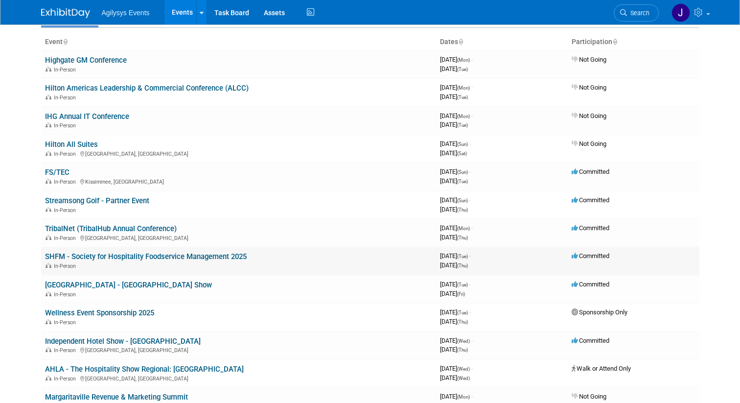 Image resolution: width=740 pixels, height=403 pixels. I want to click on a: SHFM - Society for Hospitality Foodservice Management 2025, so click(146, 256).